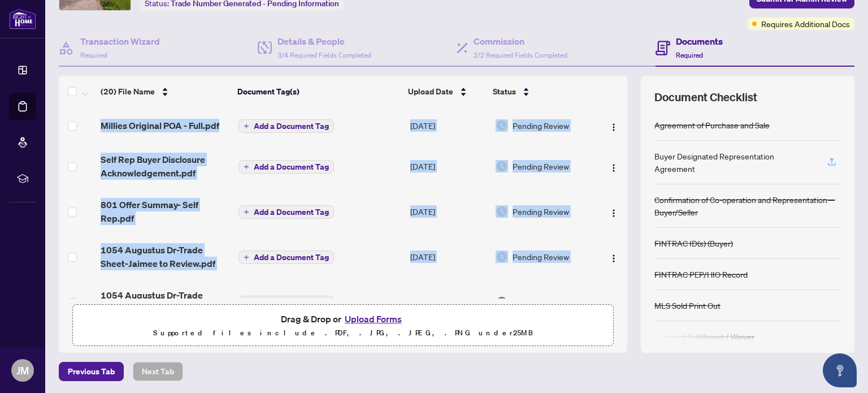 The height and width of the screenshot is (393, 868). I want to click on span: Millies Original POA - Full.pdf, so click(160, 125).